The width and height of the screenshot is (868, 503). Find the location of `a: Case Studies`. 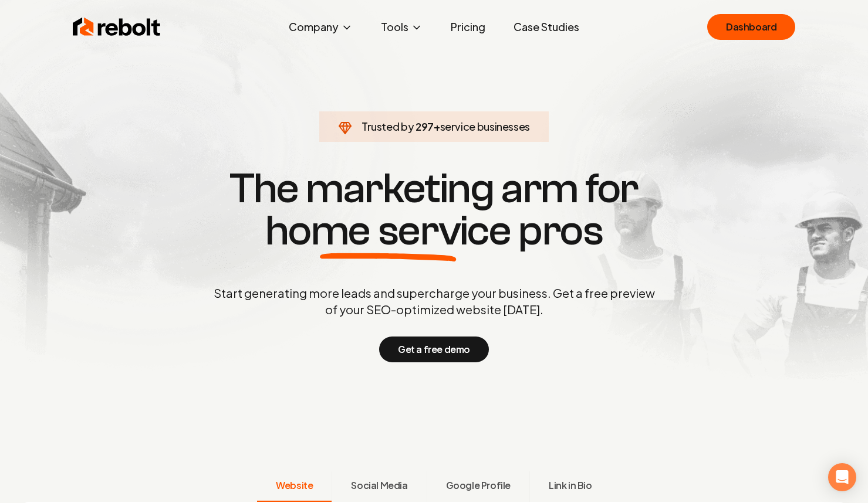

a: Case Studies is located at coordinates (546, 27).